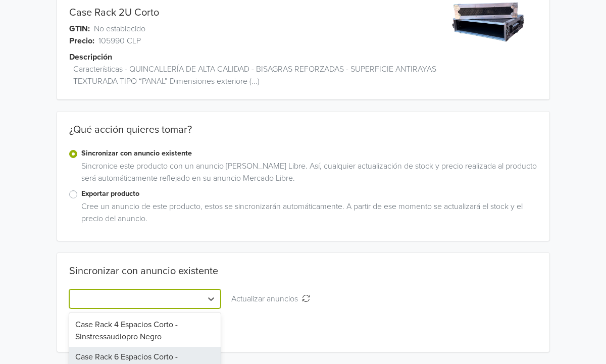 This screenshot has width=606, height=364. Describe the element at coordinates (143, 271) in the screenshot. I see `div: Sincronizar con anuncio existente` at that location.